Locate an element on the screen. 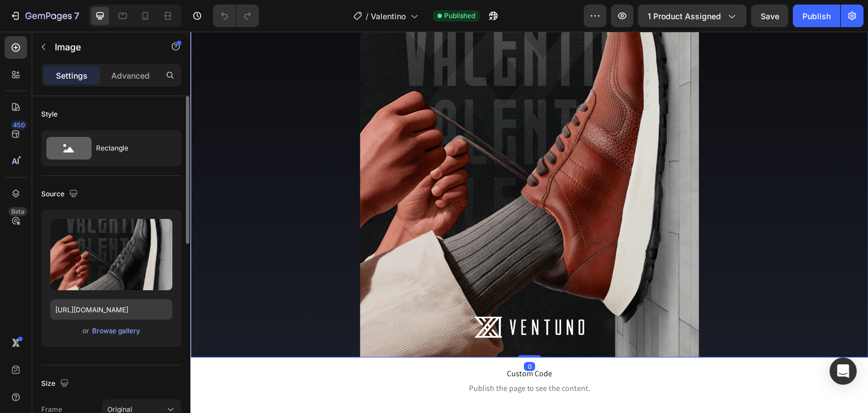 The image size is (868, 413). div: Undo/Redo is located at coordinates (235, 15).